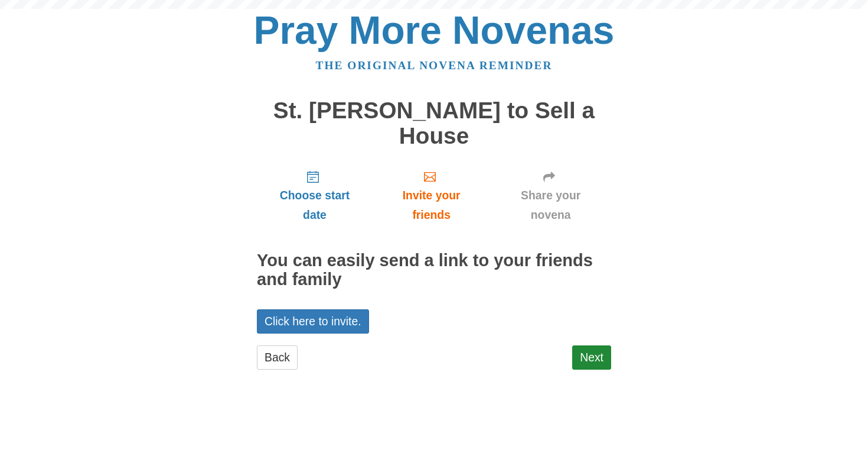  What do you see at coordinates (277, 357) in the screenshot?
I see `a: Back` at bounding box center [277, 357].